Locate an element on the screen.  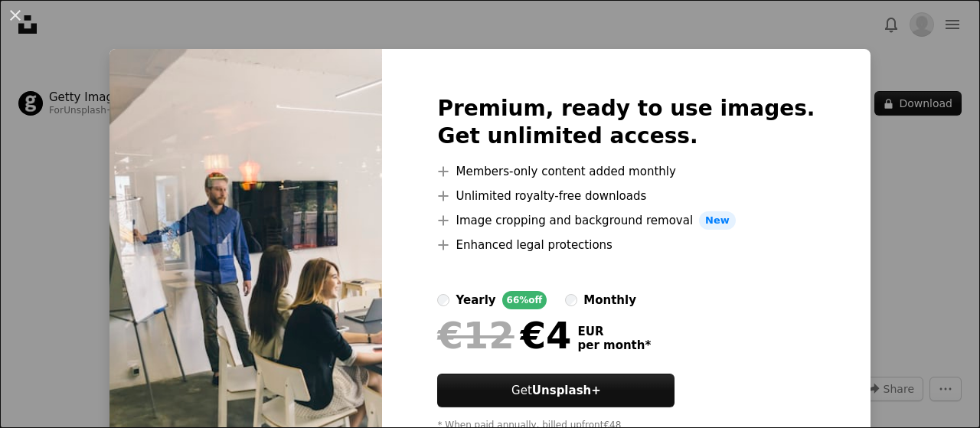
a: GetUnsplash+ is located at coordinates (556, 391).